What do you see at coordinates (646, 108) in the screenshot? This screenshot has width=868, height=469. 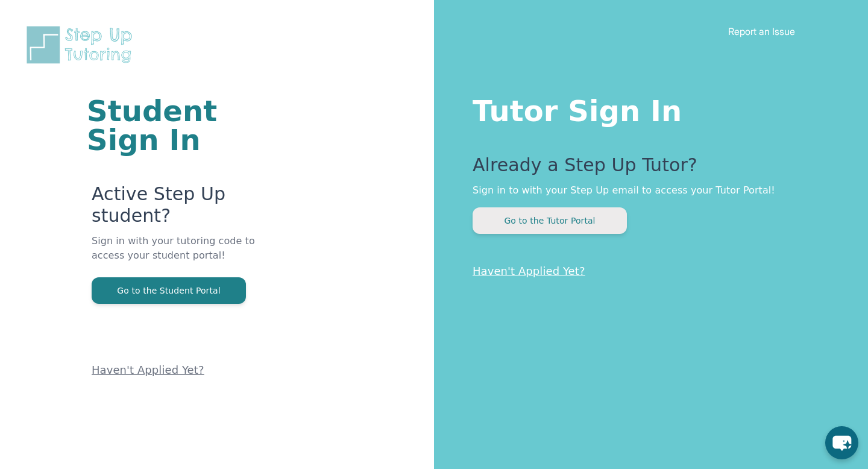 I see `h1: Tutor Sign In` at bounding box center [646, 108].